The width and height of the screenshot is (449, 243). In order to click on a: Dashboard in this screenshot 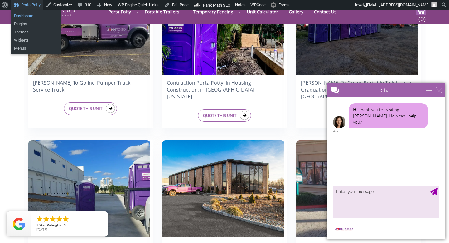, I will do `click(36, 16)`.